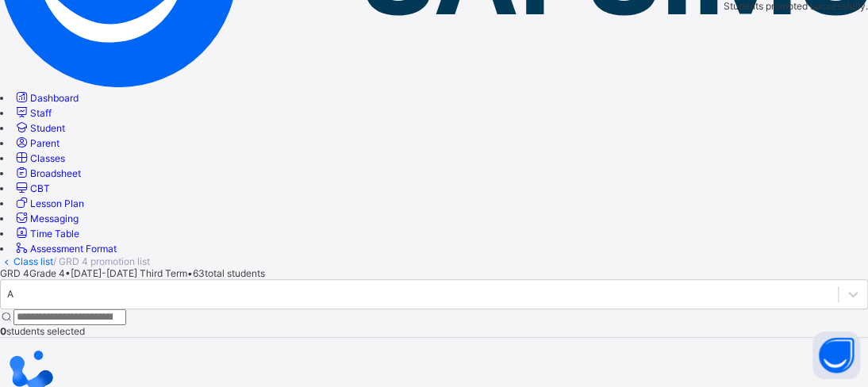 This screenshot has height=387, width=868. I want to click on a: Messaging, so click(46, 218).